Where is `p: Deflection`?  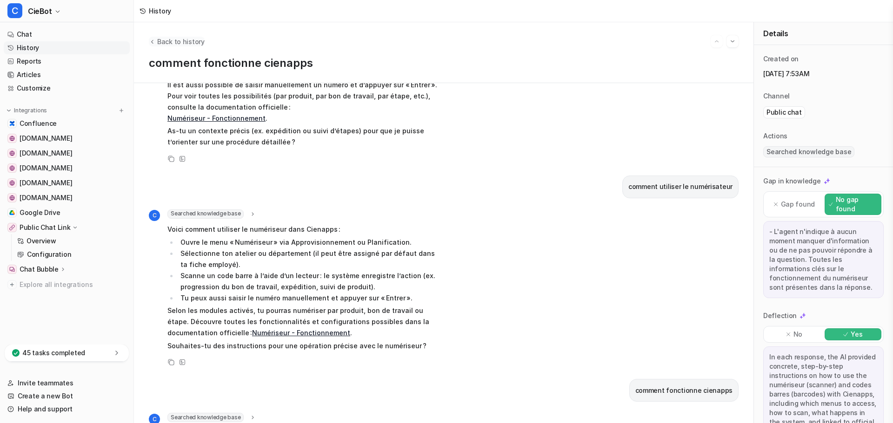
p: Deflection is located at coordinates (780, 316).